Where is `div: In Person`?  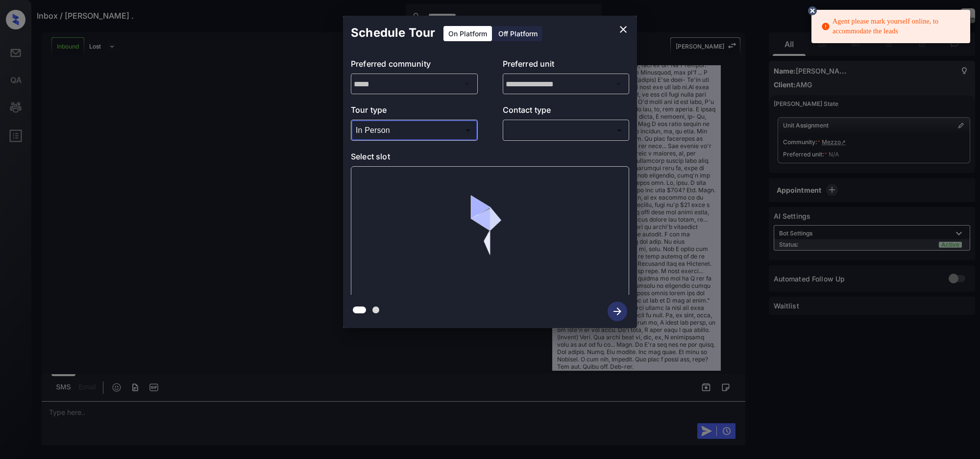 div: In Person is located at coordinates (414, 130).